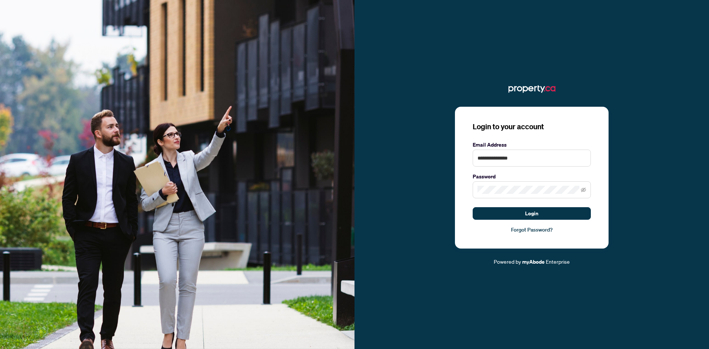 The image size is (709, 349). Describe the element at coordinates (532, 145) in the screenshot. I see `label: Email Address` at that location.